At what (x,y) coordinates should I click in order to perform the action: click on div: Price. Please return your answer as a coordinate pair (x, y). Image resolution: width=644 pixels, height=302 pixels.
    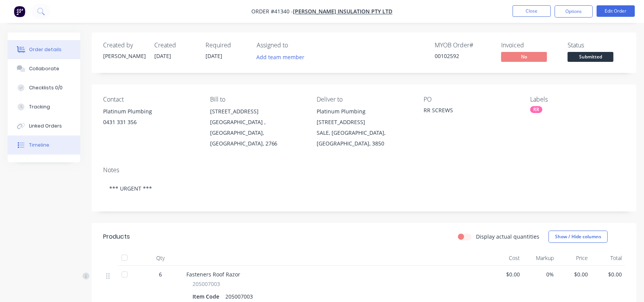
    Looking at the image, I should click on (574, 258).